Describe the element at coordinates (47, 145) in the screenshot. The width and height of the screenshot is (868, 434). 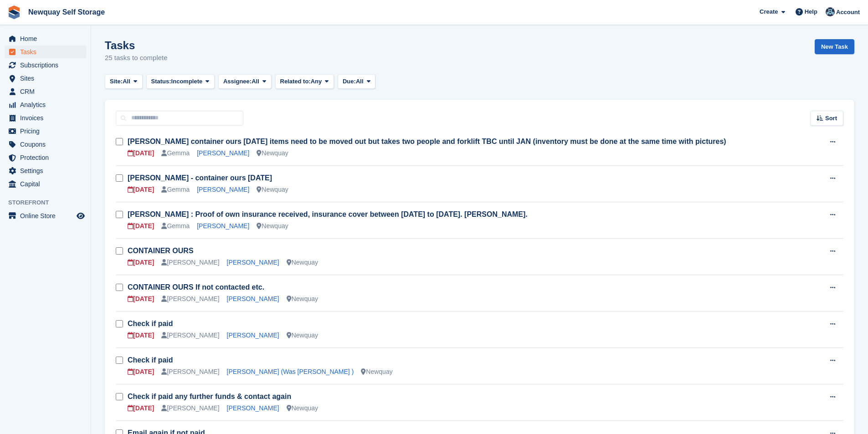
I see `span: Coupons` at that location.